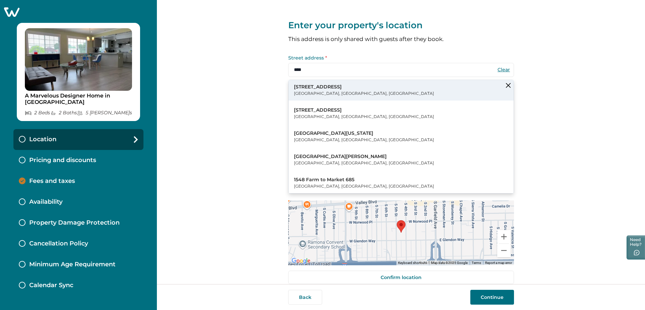 This screenshot has width=645, height=310. Describe the element at coordinates (43, 139) in the screenshot. I see `p: Location` at that location.